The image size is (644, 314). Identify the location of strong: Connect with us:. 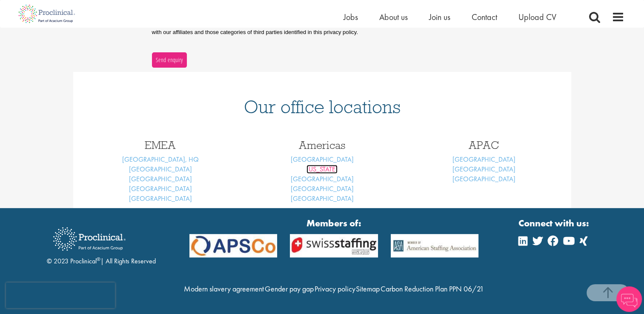
(554, 223).